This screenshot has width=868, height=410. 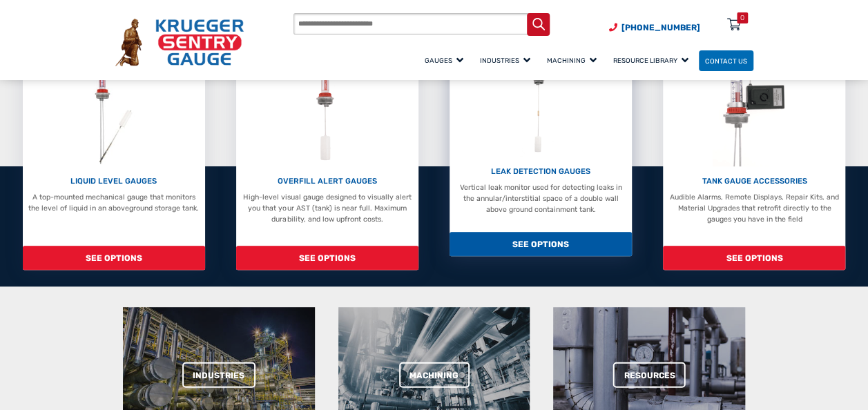 What do you see at coordinates (651, 60) in the screenshot?
I see `span: Resource Library` at bounding box center [651, 60].